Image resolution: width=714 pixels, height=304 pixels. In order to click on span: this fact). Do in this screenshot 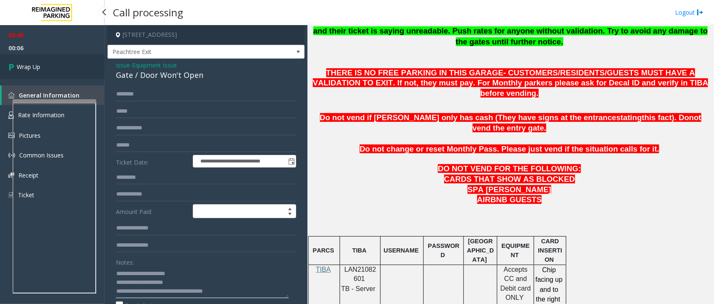, I will do `click(666, 117)`.